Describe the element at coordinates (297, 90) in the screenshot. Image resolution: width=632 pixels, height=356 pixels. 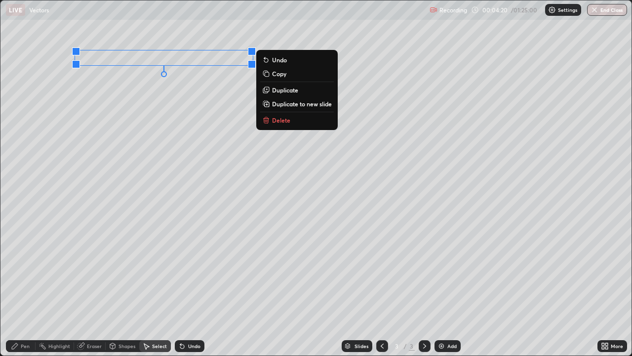
I see `button: Duplicate` at that location.